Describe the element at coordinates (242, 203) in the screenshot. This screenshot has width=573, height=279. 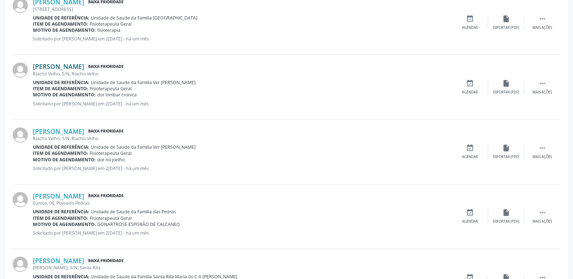
I see `div: Eunice, 06, Povoado Pedras` at that location.